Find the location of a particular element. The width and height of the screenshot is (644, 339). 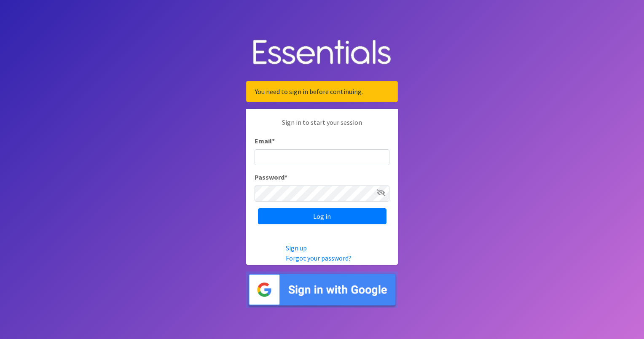

label: Password is located at coordinates (271, 177).